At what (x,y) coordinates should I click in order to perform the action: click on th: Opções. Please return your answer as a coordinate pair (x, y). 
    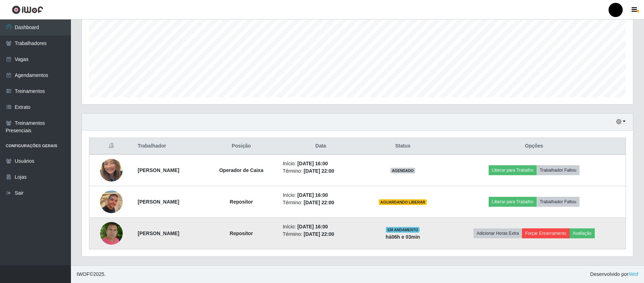
    Looking at the image, I should click on (534, 146).